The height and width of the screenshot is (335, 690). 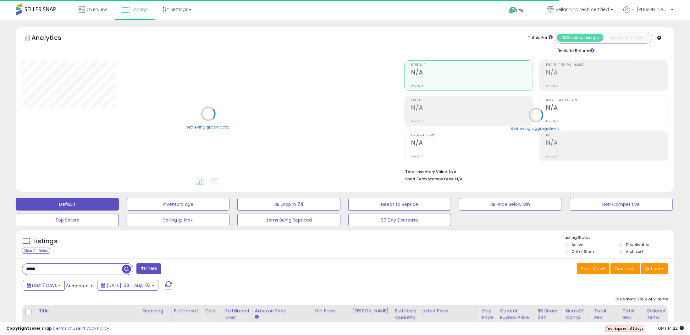 What do you see at coordinates (45, 241) in the screenshot?
I see `h5: Listings` at bounding box center [45, 241].